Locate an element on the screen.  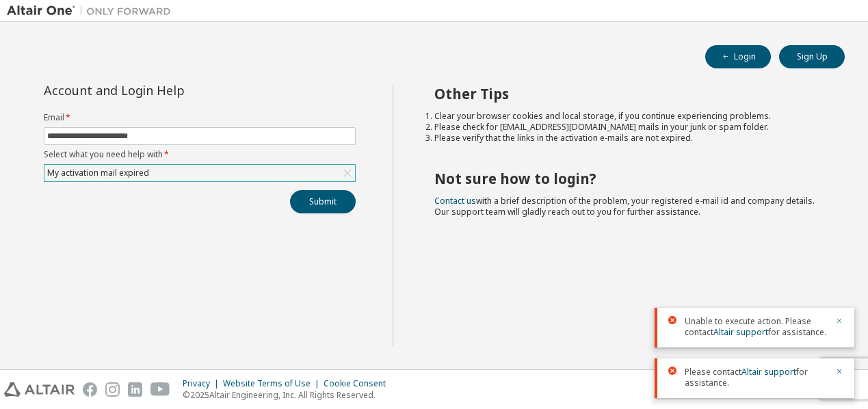
img: Altair One is located at coordinates (92, 11).